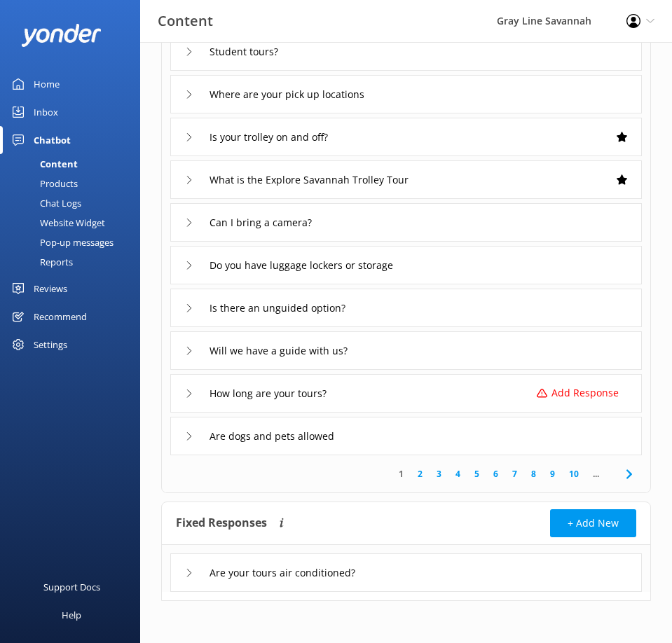 Image resolution: width=672 pixels, height=643 pixels. What do you see at coordinates (593, 524) in the screenshot?
I see `button: + Add New` at bounding box center [593, 524].